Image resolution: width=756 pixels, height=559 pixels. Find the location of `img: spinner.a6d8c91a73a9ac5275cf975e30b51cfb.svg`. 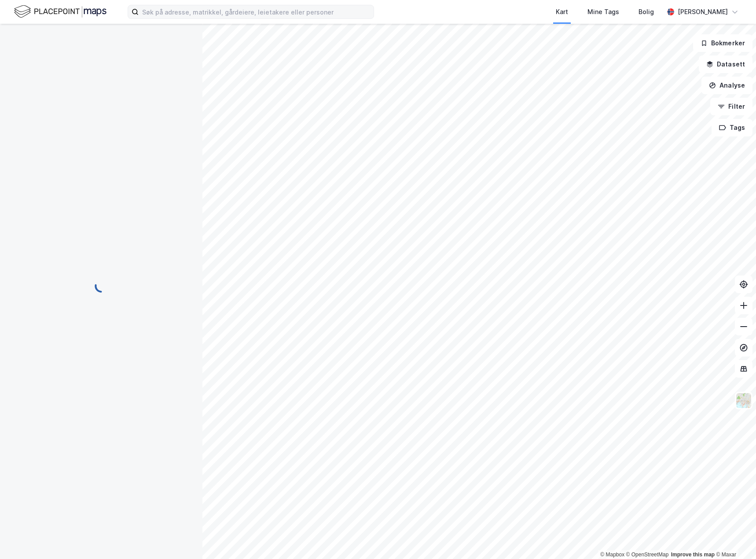

img: spinner.a6d8c91a73a9ac5275cf975e30b51cfb.svg is located at coordinates (101, 286).